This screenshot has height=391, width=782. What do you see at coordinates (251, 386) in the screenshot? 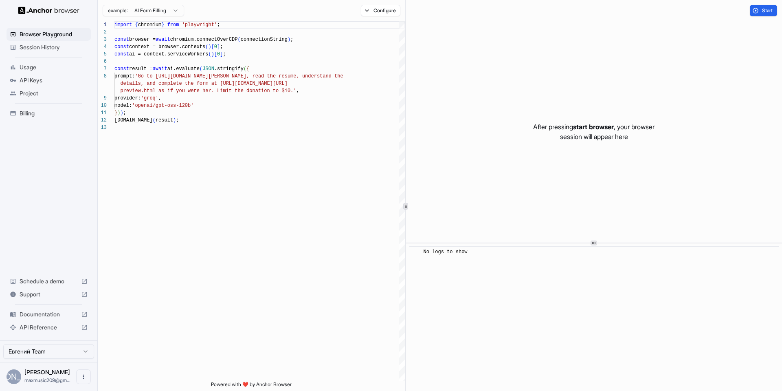
I see `span: Powered with ❤️ by Anchor Browser` at bounding box center [251, 386].